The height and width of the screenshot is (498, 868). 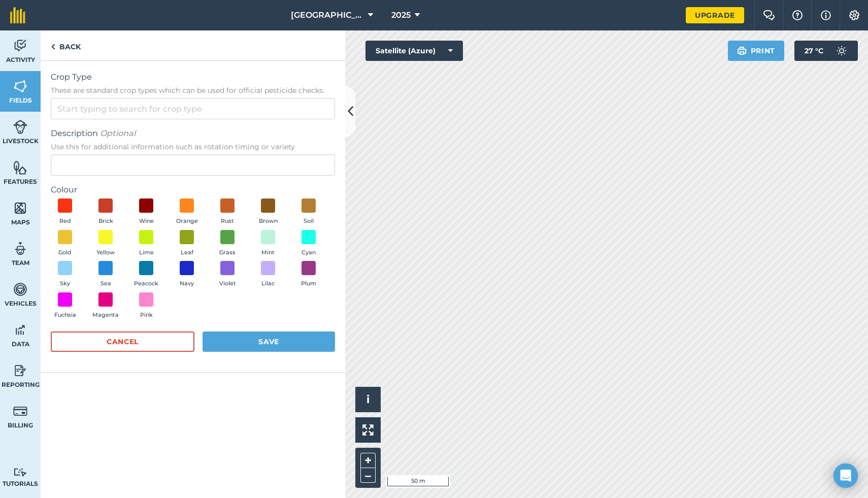 I want to click on img: svg+xml;base64,PHN2ZyB4bWxucz0iaHR0cDovL3d3dy53My5vcmcvMjAwMC9zdmciIHdpZHRoPSI5IiBoZWlnaHQ9IjI0Ii..., so click(x=53, y=47).